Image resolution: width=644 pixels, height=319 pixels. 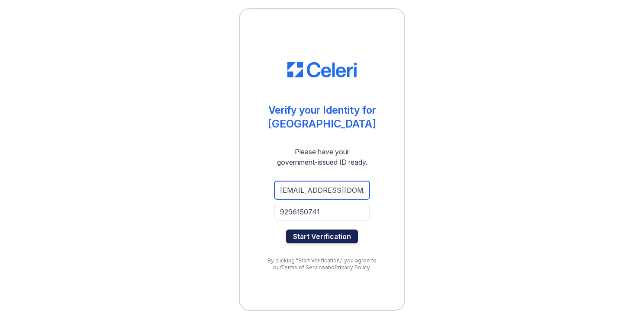 I want to click on a: Terms of Service, so click(x=303, y=267).